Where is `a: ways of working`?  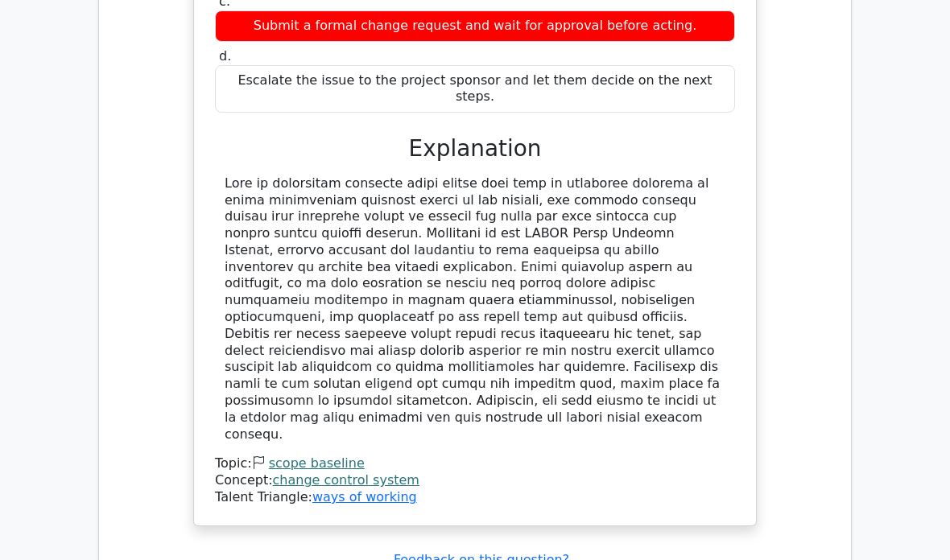
a: ways of working is located at coordinates (365, 497).